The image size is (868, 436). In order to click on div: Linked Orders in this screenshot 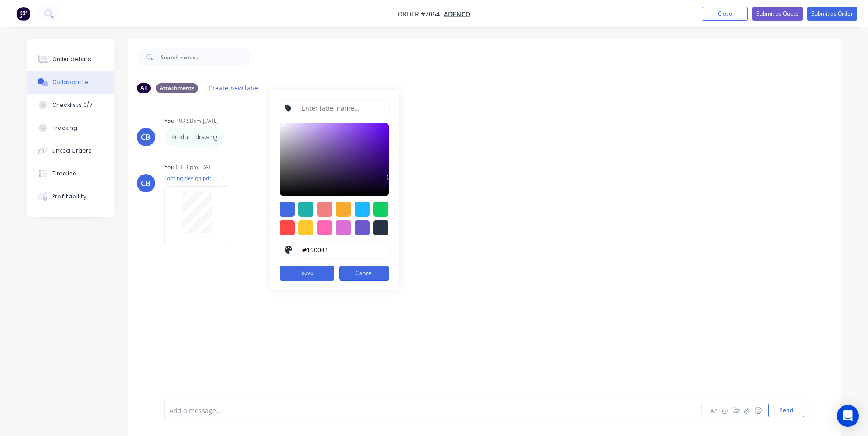, I will do `click(72, 150)`.